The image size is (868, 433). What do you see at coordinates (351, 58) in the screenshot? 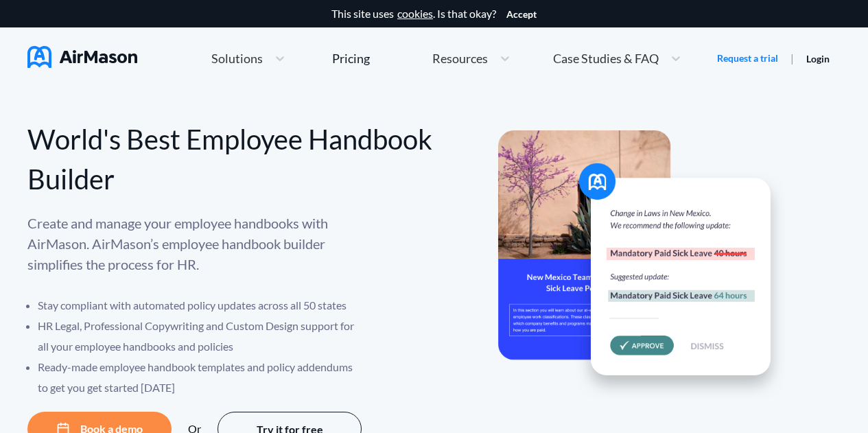
I see `div: Pricing` at bounding box center [351, 58].